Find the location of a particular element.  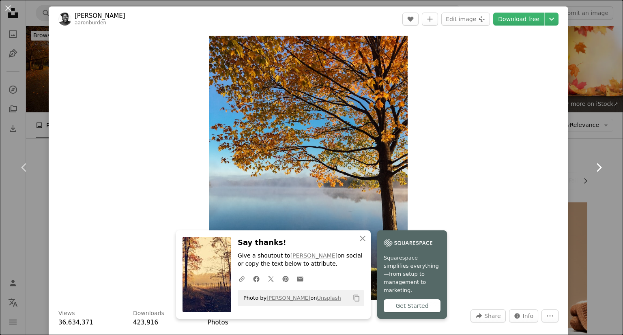

button: Stats about this image is located at coordinates (524, 316).